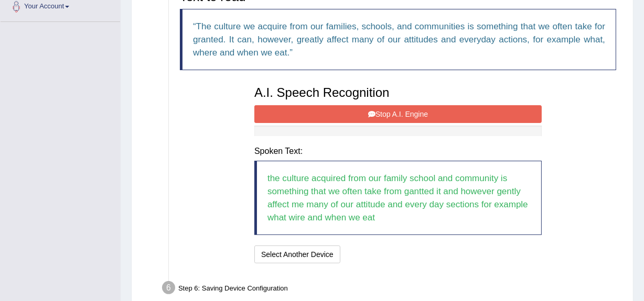 This screenshot has width=644, height=301. What do you see at coordinates (398, 93) in the screenshot?
I see `h3: A.I. Speech Recognition` at bounding box center [398, 93].